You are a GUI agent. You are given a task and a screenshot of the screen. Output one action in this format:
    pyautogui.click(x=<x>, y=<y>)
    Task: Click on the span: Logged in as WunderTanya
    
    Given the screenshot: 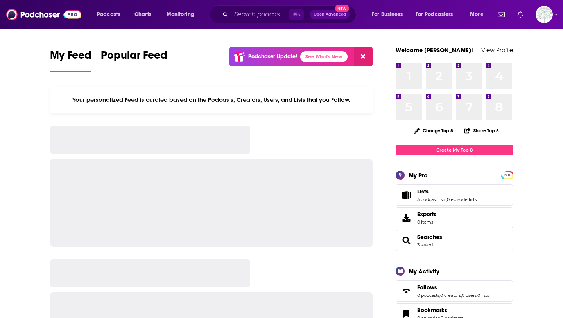 What is the action you would take?
    pyautogui.click(x=545, y=14)
    